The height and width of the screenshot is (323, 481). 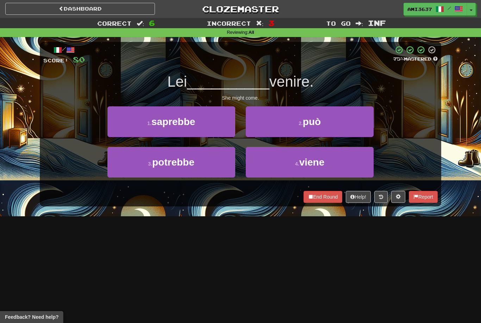 What do you see at coordinates (149, 123) in the screenshot?
I see `small: 1 .` at bounding box center [149, 123].